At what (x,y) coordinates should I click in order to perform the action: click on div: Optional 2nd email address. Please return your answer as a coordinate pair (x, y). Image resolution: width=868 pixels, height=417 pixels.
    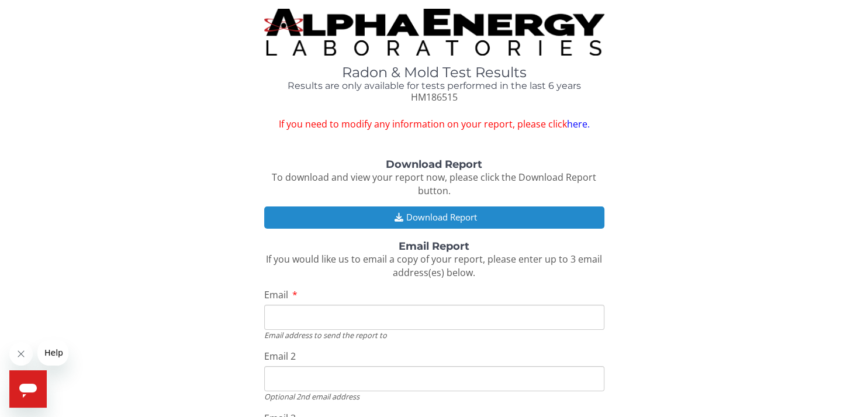
    Looking at the image, I should click on (434, 397).